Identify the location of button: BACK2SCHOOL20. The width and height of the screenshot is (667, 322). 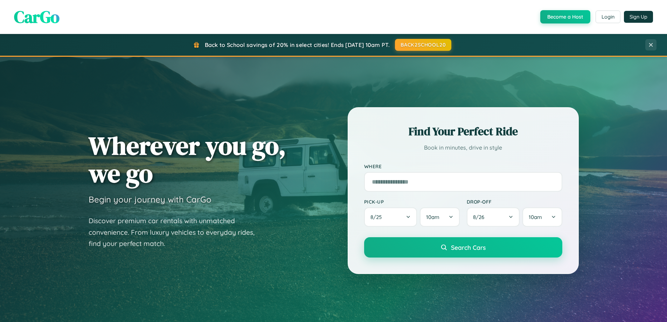
(423, 45).